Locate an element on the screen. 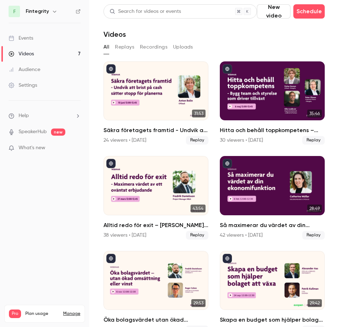  textarea: Message… is located at coordinates (71, 225).